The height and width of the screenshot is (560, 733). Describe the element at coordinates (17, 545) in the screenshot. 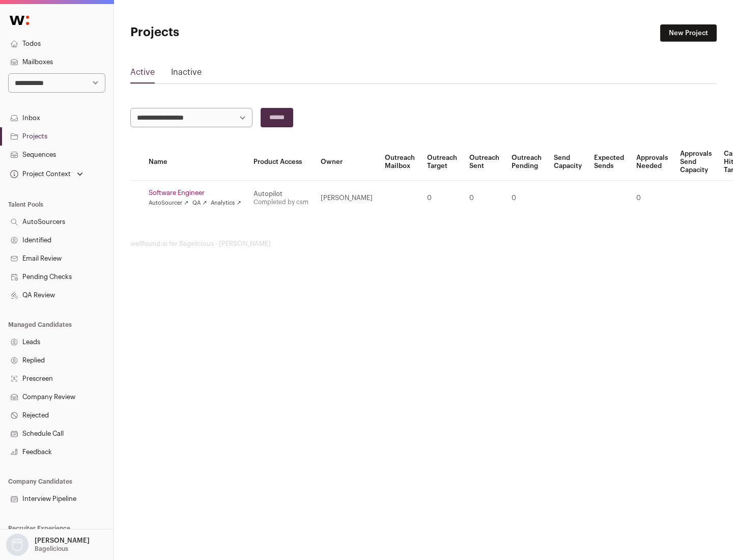

I see `img: nopic.png` at that location.